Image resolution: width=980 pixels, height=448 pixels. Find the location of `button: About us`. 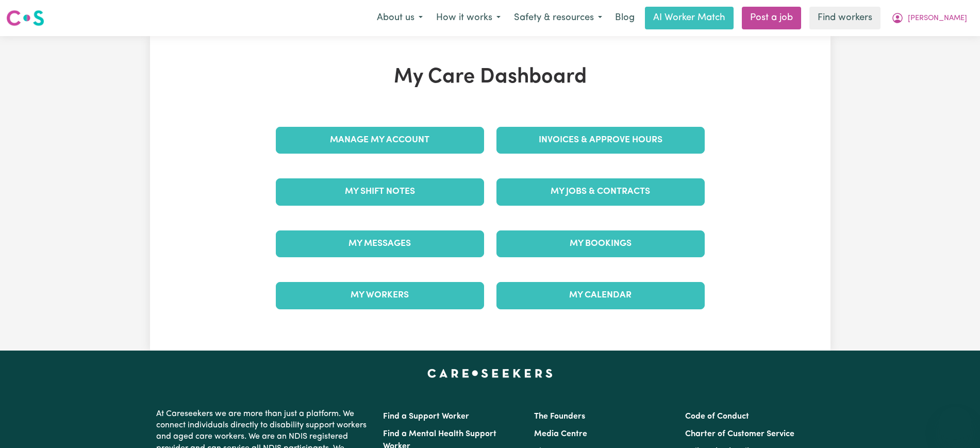

button: About us is located at coordinates (399, 18).